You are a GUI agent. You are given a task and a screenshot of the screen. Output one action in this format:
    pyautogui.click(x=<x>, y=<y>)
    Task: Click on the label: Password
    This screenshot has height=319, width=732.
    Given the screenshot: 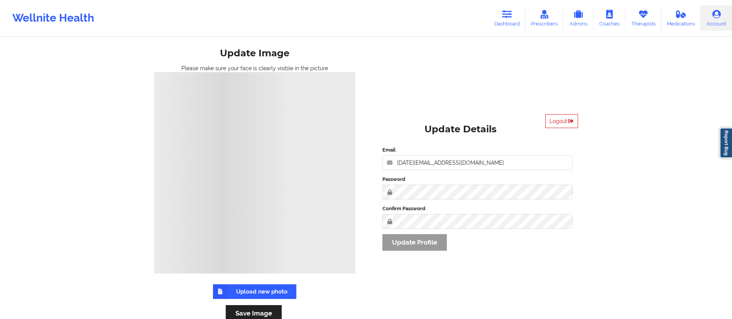 What is the action you would take?
    pyautogui.click(x=478, y=179)
    